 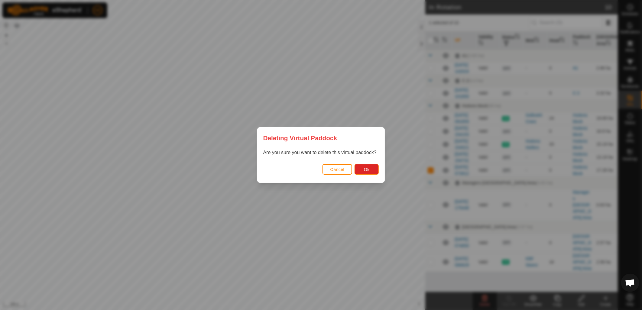 I want to click on p: Are you sure you want to delete this virtual paddock?, so click(x=321, y=153).